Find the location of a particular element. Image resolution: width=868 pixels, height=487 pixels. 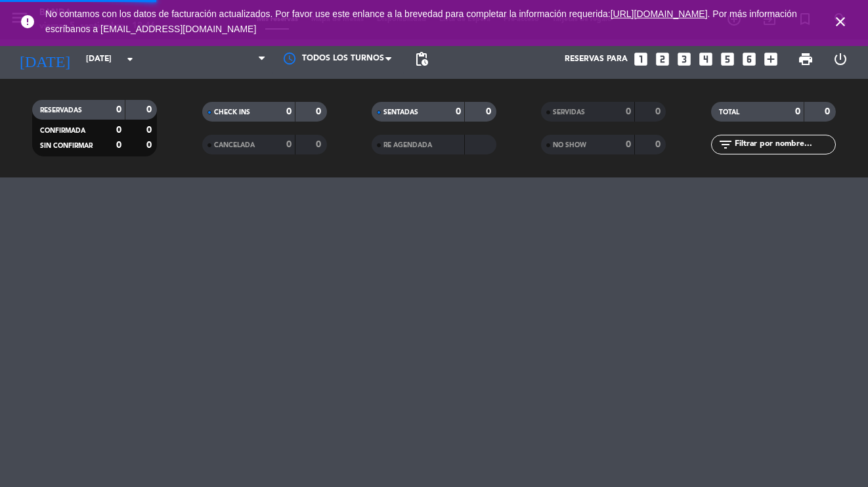

span: CONFIRMADA is located at coordinates (62, 131).